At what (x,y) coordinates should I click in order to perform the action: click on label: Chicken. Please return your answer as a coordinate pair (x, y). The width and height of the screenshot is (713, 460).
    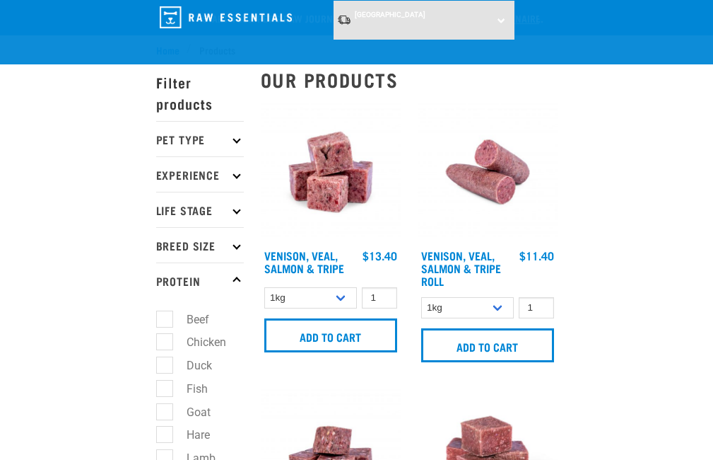
    Looking at the image, I should click on (198, 342).